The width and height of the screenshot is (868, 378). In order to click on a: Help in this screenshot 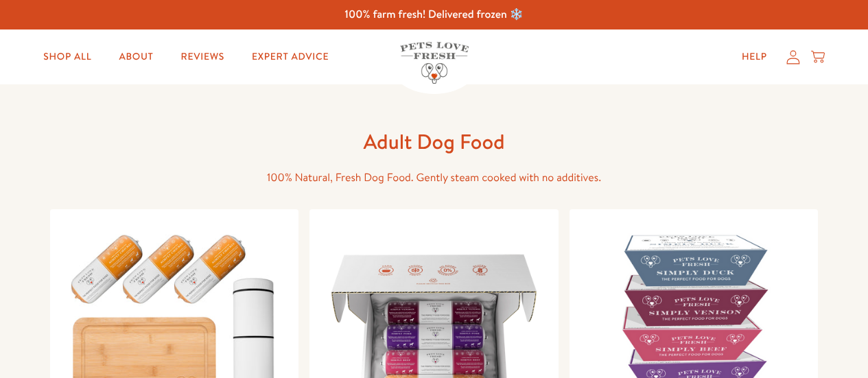, I will do `click(754, 57)`.